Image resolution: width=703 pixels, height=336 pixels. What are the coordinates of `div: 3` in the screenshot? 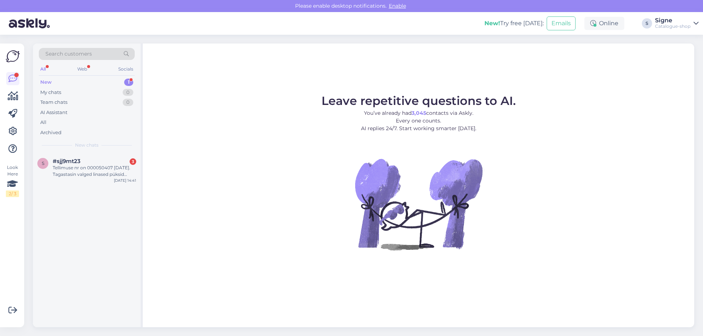 It's located at (133, 162).